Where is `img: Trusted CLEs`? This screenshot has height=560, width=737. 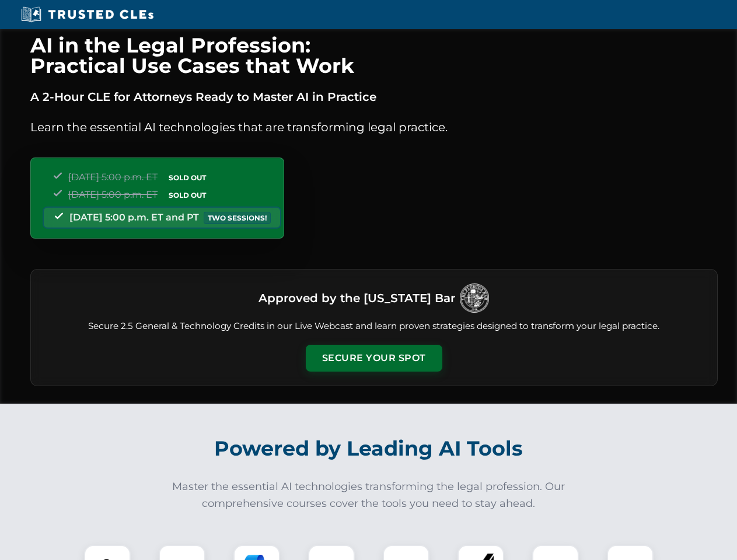 img: Trusted CLEs is located at coordinates (87, 14).